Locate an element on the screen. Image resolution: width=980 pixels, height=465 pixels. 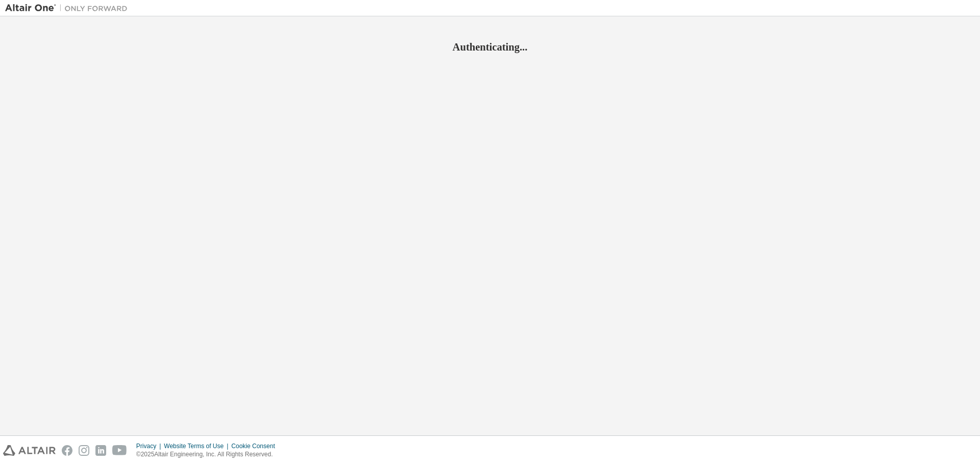
p: © 2025 Altair Engineering, Inc. All Rights Reserved. is located at coordinates (209, 454).